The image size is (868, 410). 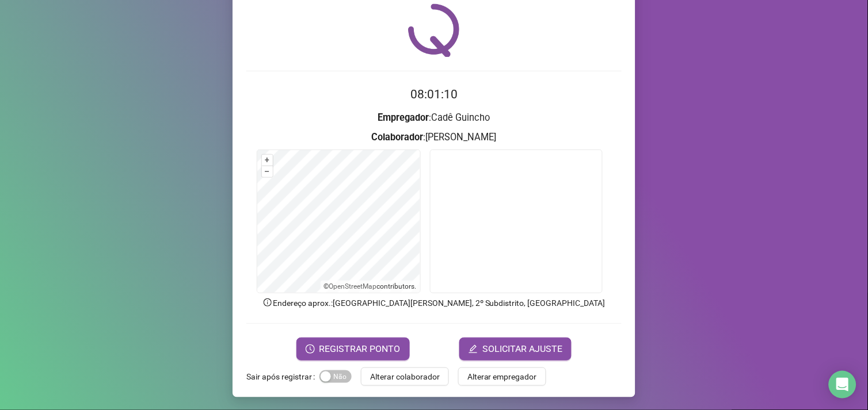 What do you see at coordinates (398, 137) in the screenshot?
I see `strong: Colaborador` at bounding box center [398, 137].